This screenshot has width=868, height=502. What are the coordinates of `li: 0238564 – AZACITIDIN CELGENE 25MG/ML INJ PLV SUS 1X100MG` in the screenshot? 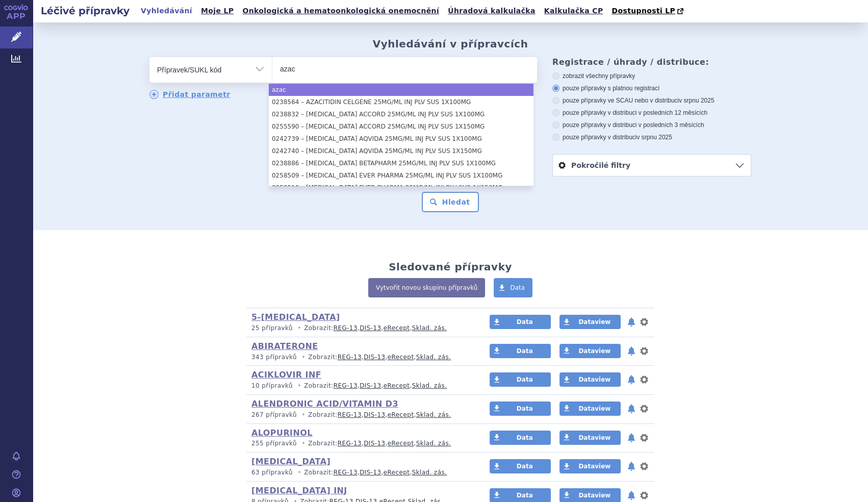 It's located at (401, 102).